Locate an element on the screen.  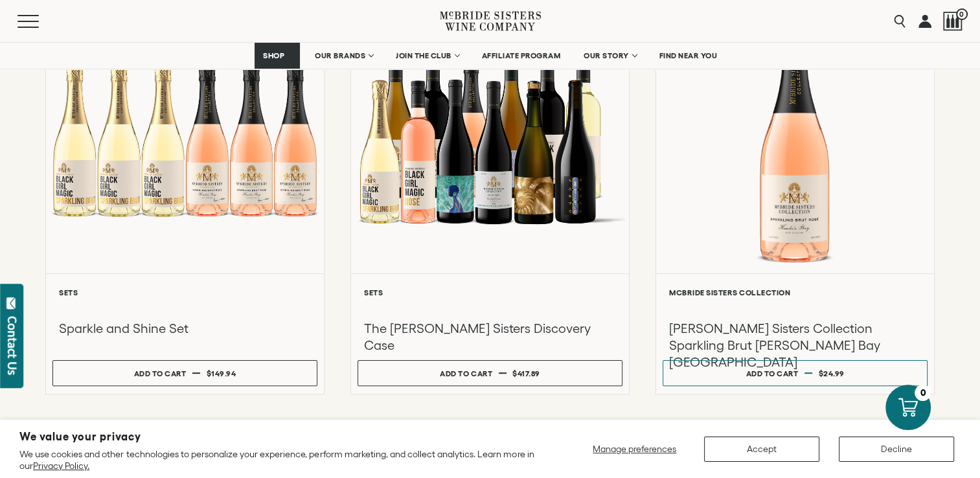
button: Accept is located at coordinates (762, 449).